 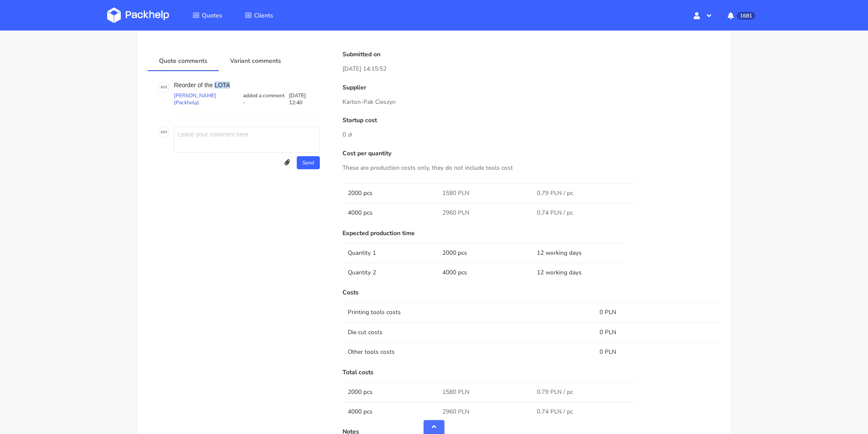 I want to click on p: Expected production time, so click(x=531, y=233).